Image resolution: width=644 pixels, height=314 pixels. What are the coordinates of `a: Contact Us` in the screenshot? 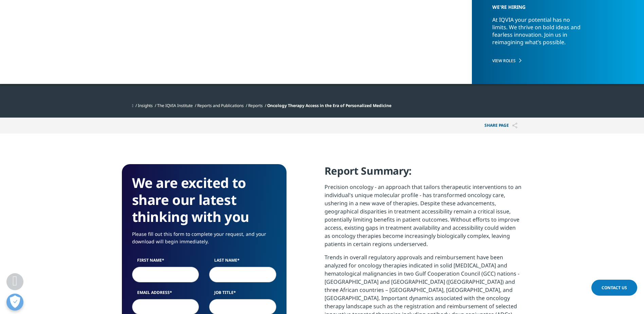 It's located at (614, 287).